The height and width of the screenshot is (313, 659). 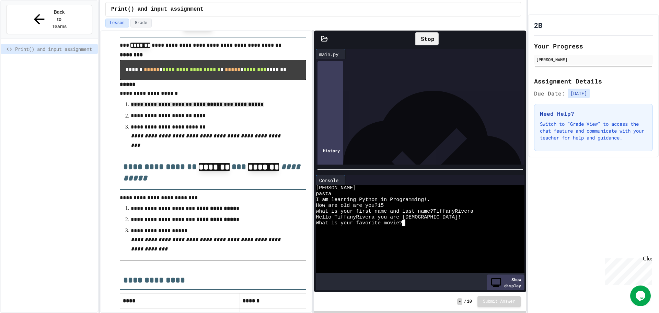 What do you see at coordinates (550, 93) in the screenshot?
I see `span: Due Date:` at bounding box center [550, 93].